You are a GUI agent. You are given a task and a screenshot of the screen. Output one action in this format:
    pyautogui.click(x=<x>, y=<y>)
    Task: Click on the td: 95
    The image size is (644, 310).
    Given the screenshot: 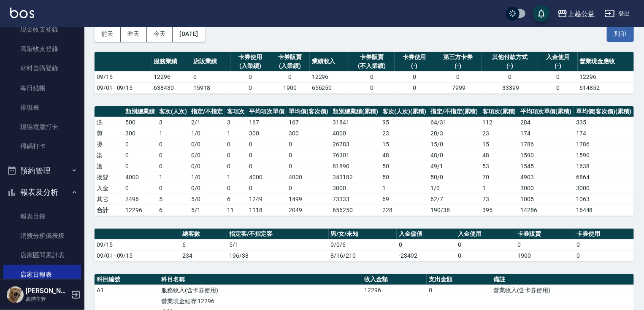 What is the action you would take?
    pyautogui.click(x=404, y=122)
    